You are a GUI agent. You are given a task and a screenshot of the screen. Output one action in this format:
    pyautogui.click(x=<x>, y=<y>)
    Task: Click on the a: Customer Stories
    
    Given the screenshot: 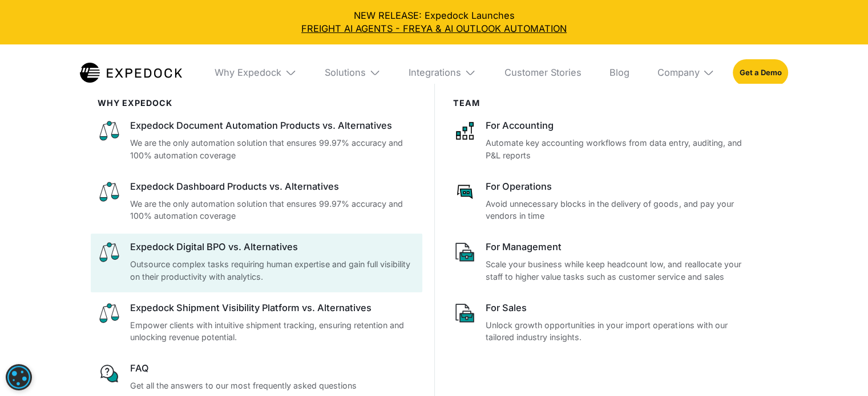 What is the action you would take?
    pyautogui.click(x=542, y=72)
    